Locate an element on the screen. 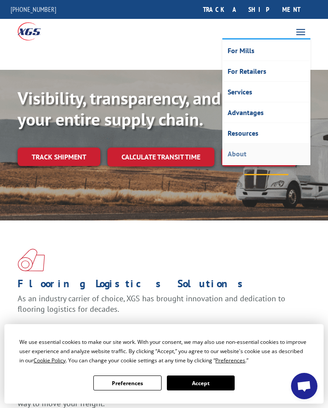 The image size is (328, 408). span: As an industry carrier of choice, XGS has brought innovation and dedication to flooring logistics... is located at coordinates (151, 304).